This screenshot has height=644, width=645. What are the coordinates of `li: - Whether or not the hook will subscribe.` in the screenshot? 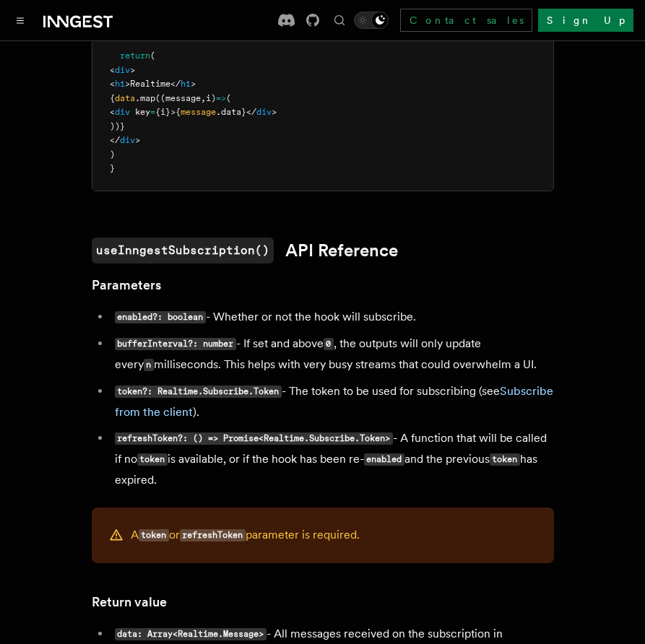 It's located at (332, 317).